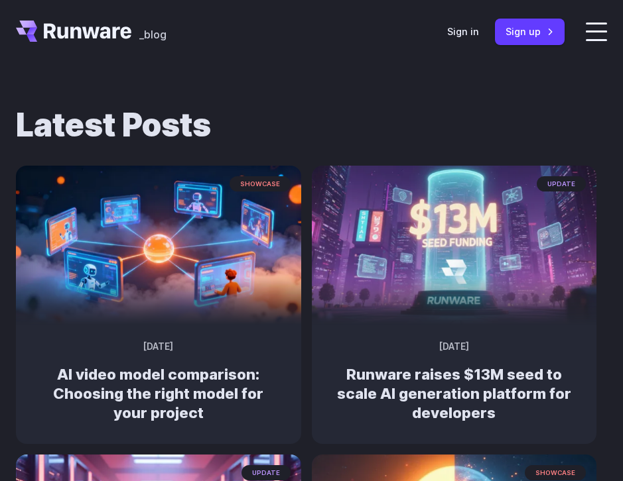 The height and width of the screenshot is (481, 623). I want to click on h2: Runware raises $13M seed to scale AI generation platform for developers, so click(454, 394).